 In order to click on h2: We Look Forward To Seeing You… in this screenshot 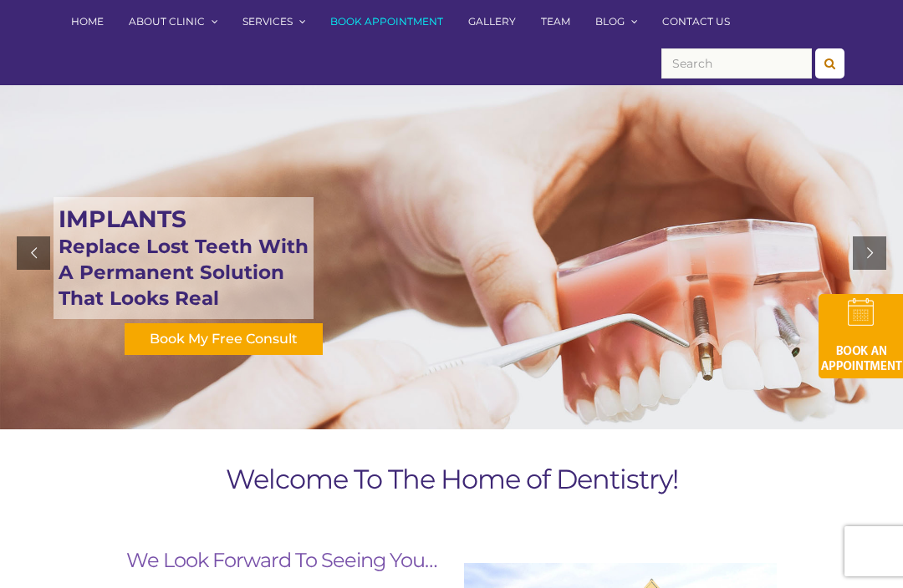, I will do `click(282, 561)`.